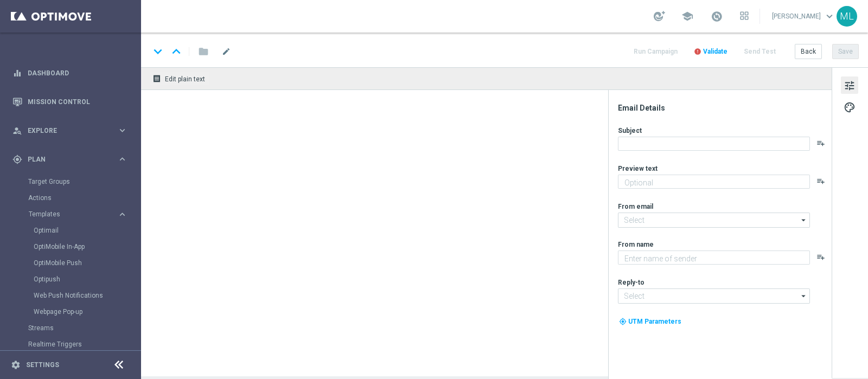  What do you see at coordinates (650, 322) in the screenshot?
I see `button: my_location UTM Parameters` at bounding box center [650, 322].